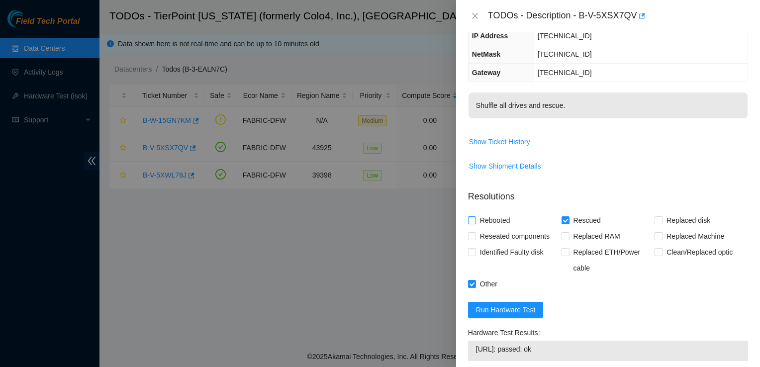 The height and width of the screenshot is (367, 760). What do you see at coordinates (515, 236) in the screenshot?
I see `span: Reseated components` at bounding box center [515, 236].